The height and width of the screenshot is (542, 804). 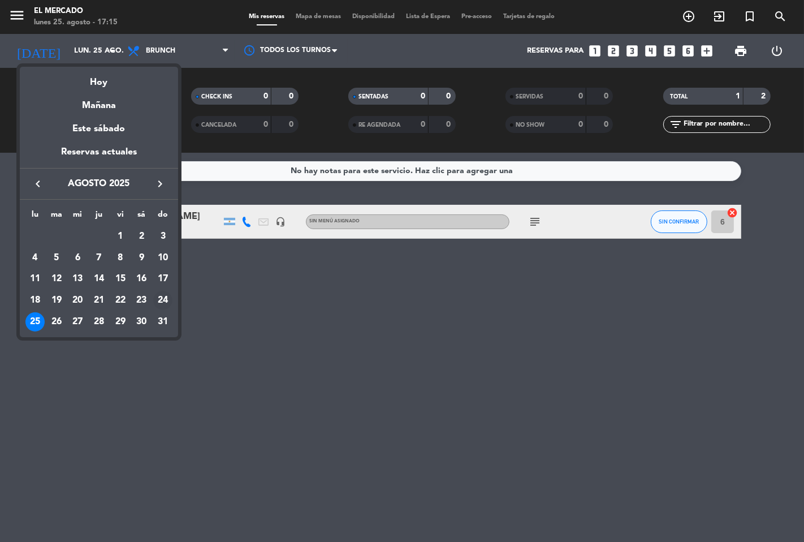 What do you see at coordinates (57, 300) in the screenshot?
I see `div: 19` at bounding box center [57, 300].